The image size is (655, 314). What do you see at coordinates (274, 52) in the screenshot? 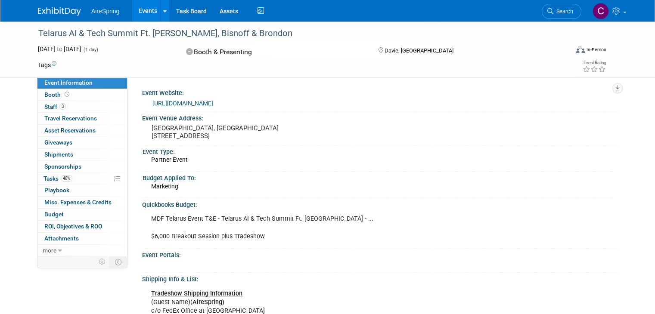
I see `div: Booth & Presenting` at bounding box center [274, 52].